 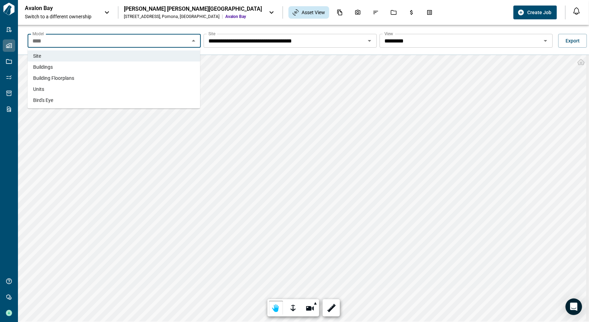 What do you see at coordinates (574, 307) in the screenshot?
I see `div: Open Intercom Messenger` at bounding box center [574, 307].